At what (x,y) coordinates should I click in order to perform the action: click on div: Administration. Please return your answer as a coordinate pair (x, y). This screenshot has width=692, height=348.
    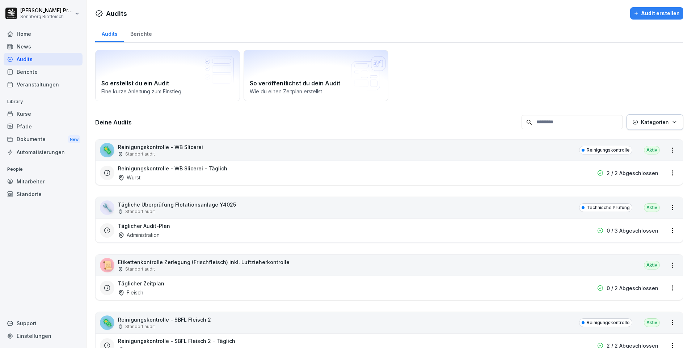
    Looking at the image, I should click on (139, 235).